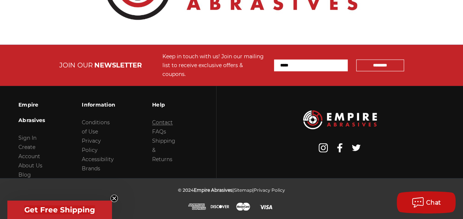 Image resolution: width=463 pixels, height=219 pixels. Describe the element at coordinates (162, 122) in the screenshot. I see `a: Contact` at that location.